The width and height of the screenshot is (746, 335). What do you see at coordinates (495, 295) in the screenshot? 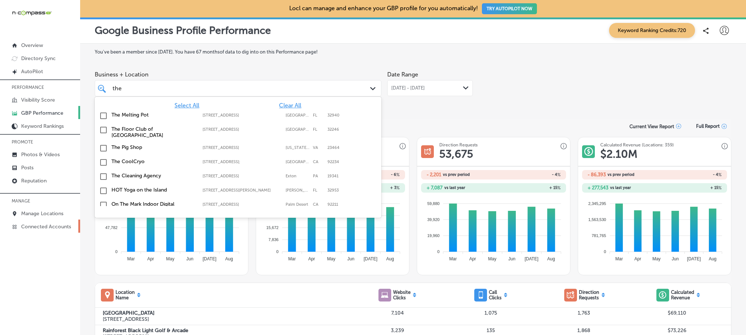
I see `p: Call Clicks` at bounding box center [495, 295].